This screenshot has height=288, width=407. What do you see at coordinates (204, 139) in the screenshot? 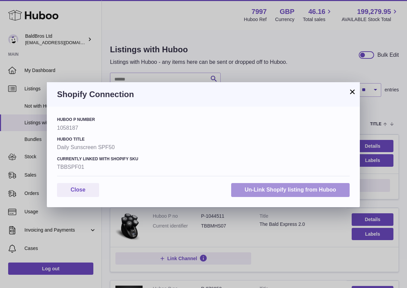
I see `h4: Huboo Title` at bounding box center [204, 139].